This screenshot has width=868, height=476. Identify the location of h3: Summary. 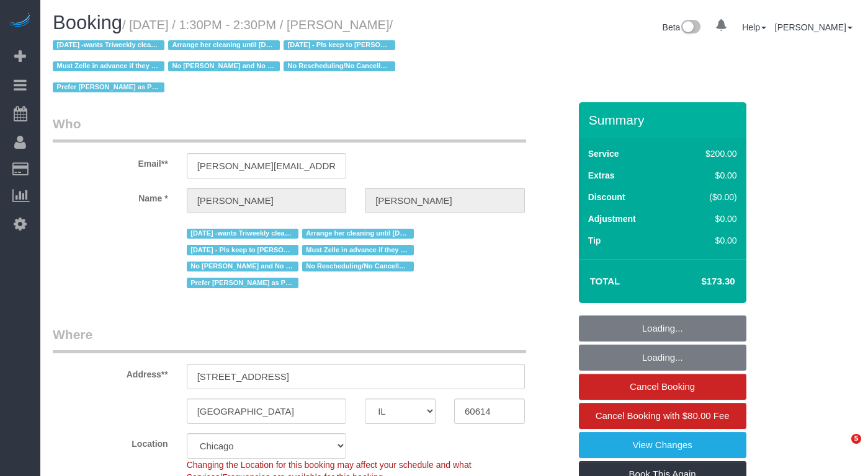
(664, 119).